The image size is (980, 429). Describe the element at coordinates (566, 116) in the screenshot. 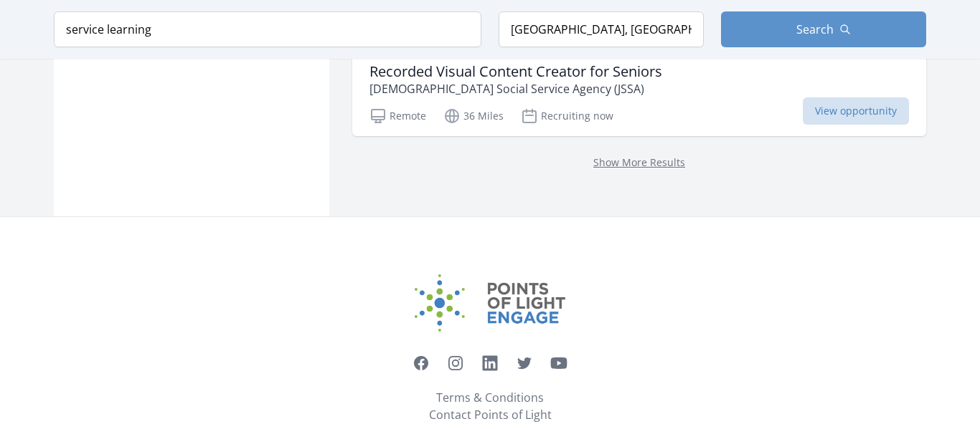

I see `p: Recruiting now` at that location.